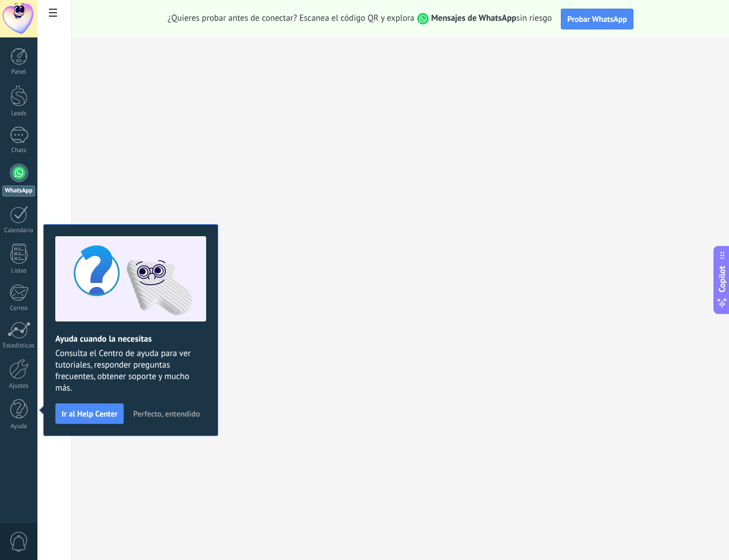 The height and width of the screenshot is (560, 729). I want to click on h2: Ayuda cuando la necesitas, so click(131, 339).